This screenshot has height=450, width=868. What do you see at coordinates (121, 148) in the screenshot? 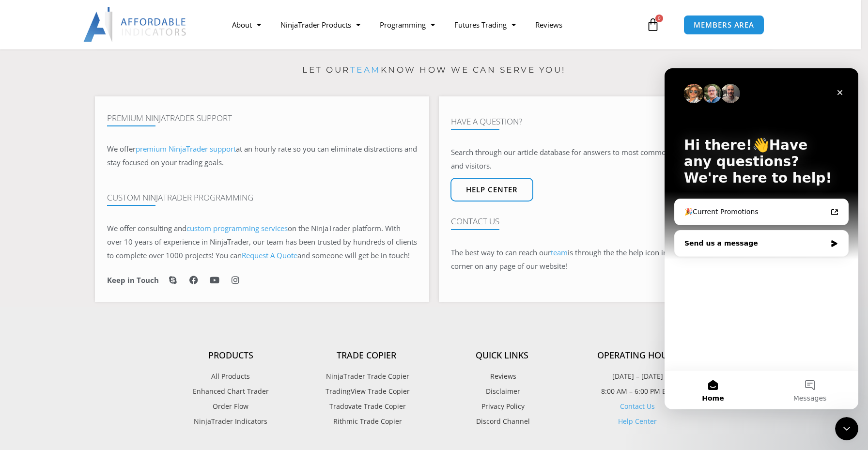
I see `span: We offer` at bounding box center [121, 148].